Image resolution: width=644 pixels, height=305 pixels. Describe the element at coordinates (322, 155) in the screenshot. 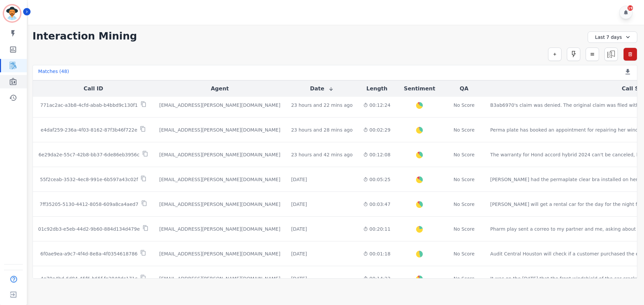

I see `div: 23 hours and 42 mins ago` at that location.